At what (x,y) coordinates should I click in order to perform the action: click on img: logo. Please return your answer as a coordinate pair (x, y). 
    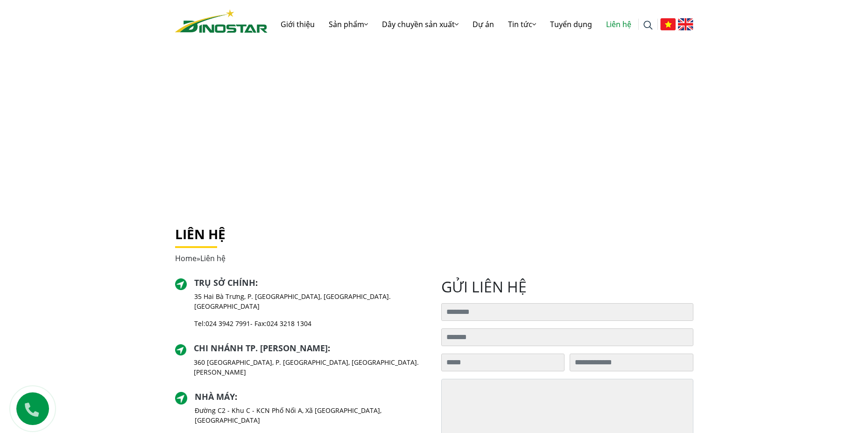
    Looking at the image, I should click on (221, 21).